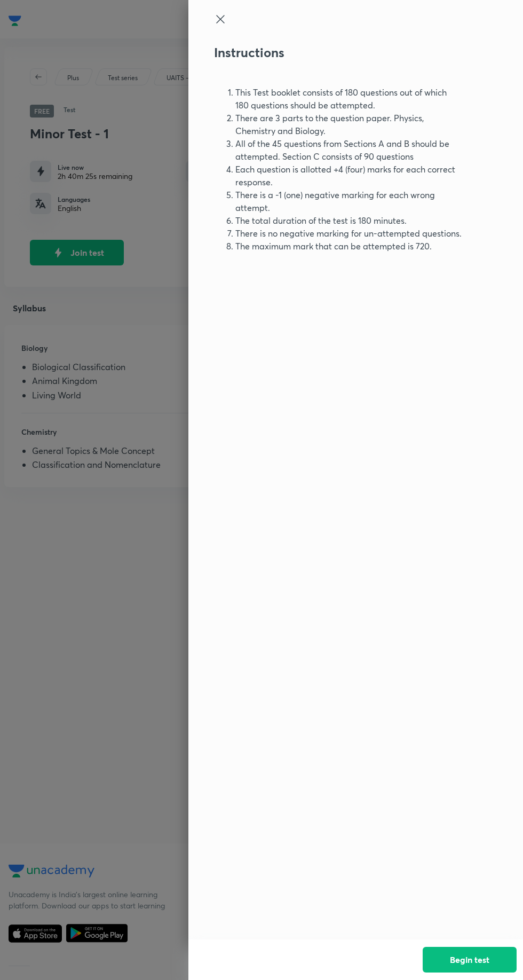 The height and width of the screenshot is (980, 523). What do you see at coordinates (349, 150) in the screenshot?
I see `li: All of the 45 questions from Sections A and B should be attempted. Section C consists of 90 quest...` at bounding box center [349, 150].